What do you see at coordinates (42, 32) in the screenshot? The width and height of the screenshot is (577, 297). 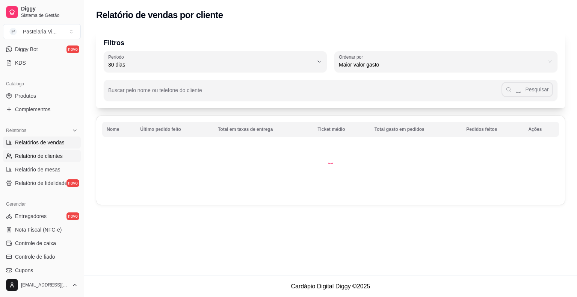 I see `button: Select a team` at bounding box center [42, 32].